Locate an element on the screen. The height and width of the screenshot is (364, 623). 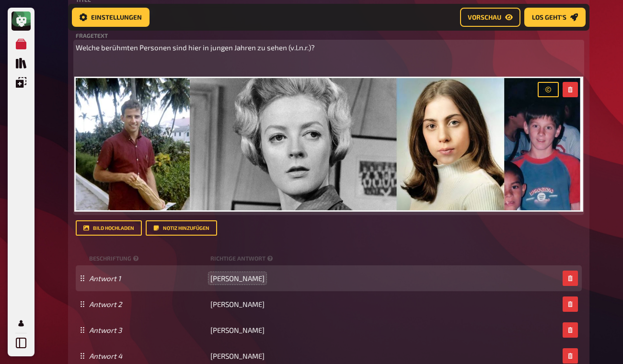
label: Fragetext is located at coordinates (329, 36).